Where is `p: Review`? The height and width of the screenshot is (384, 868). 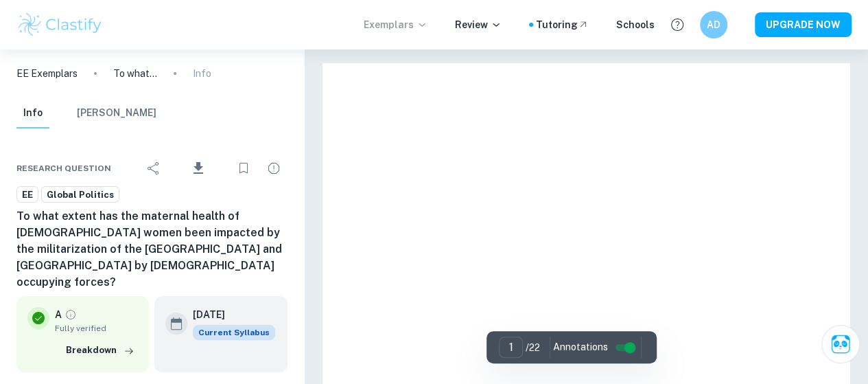 p: Review is located at coordinates (478, 25).